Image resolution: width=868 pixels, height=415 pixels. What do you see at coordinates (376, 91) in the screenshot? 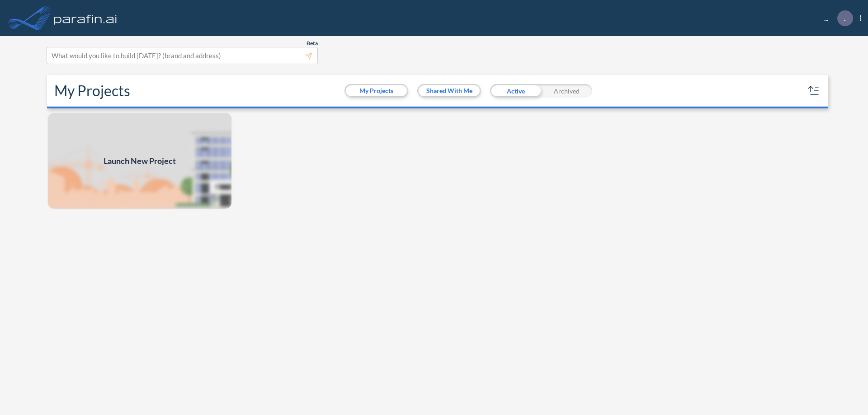
I see `button: My Projects` at bounding box center [376, 91].